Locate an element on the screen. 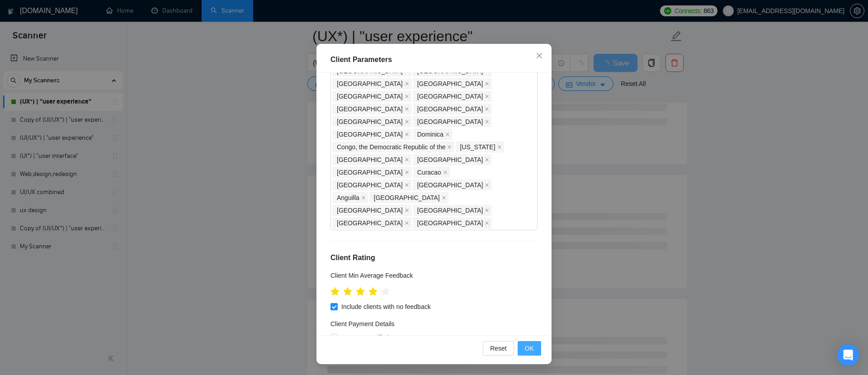 The image size is (868, 375). span: Malawi is located at coordinates (453, 121).